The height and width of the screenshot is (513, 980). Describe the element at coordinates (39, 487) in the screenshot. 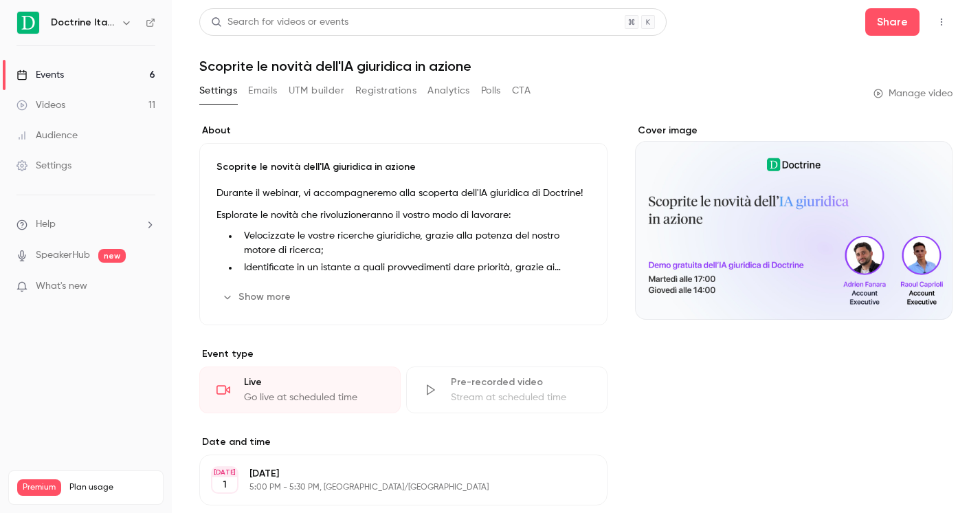

I see `span: Premium` at that location.